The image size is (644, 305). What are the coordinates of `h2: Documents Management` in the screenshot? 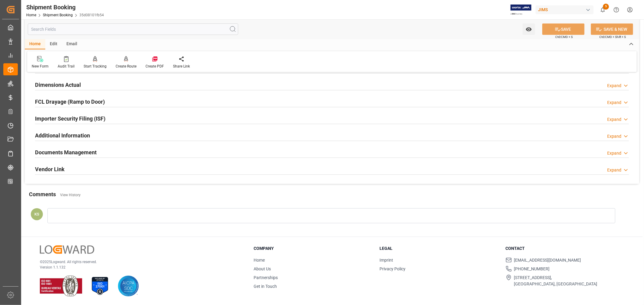 It's located at (66, 152).